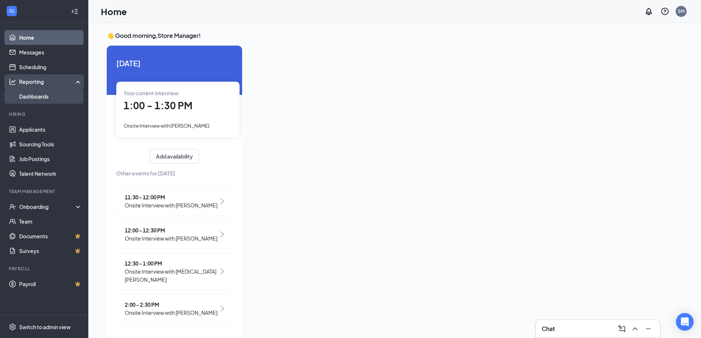 The width and height of the screenshot is (701, 338). What do you see at coordinates (12, 11) in the screenshot?
I see `svg: WorkstreamLogo` at bounding box center [12, 11].